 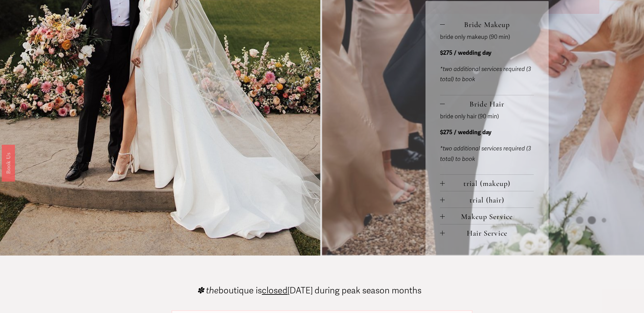 What do you see at coordinates (489, 233) in the screenshot?
I see `span: Hair Service` at bounding box center [489, 233].